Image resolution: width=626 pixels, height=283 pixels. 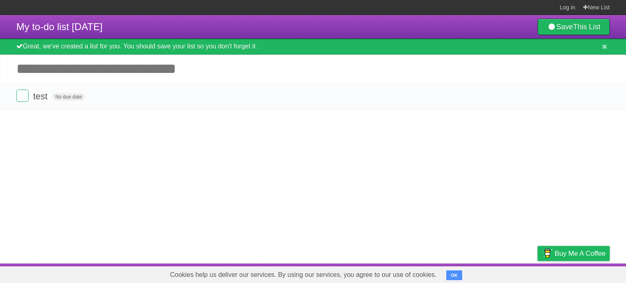 What do you see at coordinates (508, 274) in the screenshot?
I see `a: Terms` at bounding box center [508, 274].